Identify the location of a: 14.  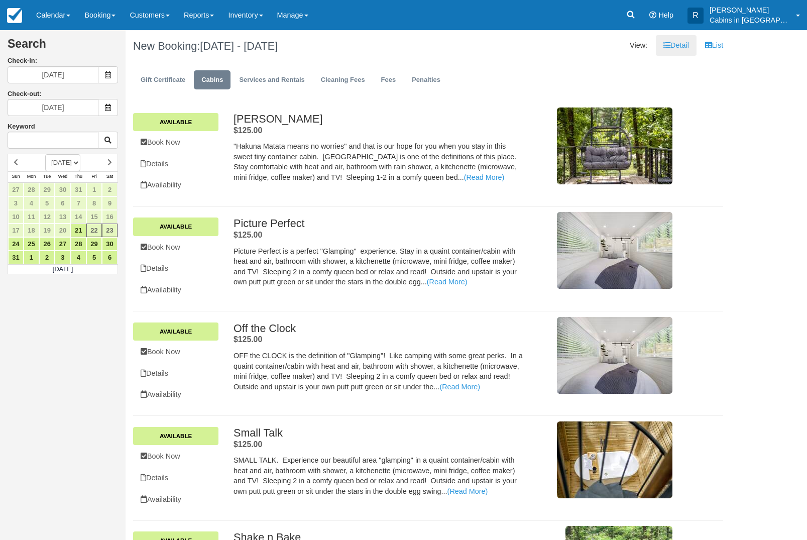
(78, 217).